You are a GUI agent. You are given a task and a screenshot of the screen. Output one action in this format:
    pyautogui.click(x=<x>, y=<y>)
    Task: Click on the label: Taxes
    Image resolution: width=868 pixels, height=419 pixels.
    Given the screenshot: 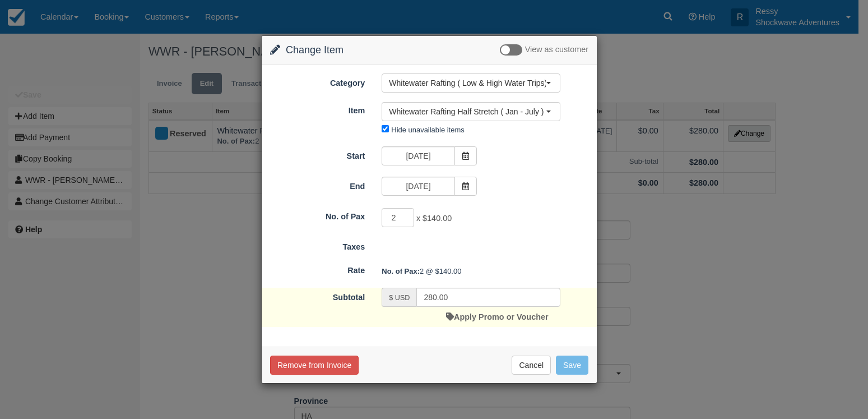 What is the action you would take?
    pyautogui.click(x=317, y=245)
    